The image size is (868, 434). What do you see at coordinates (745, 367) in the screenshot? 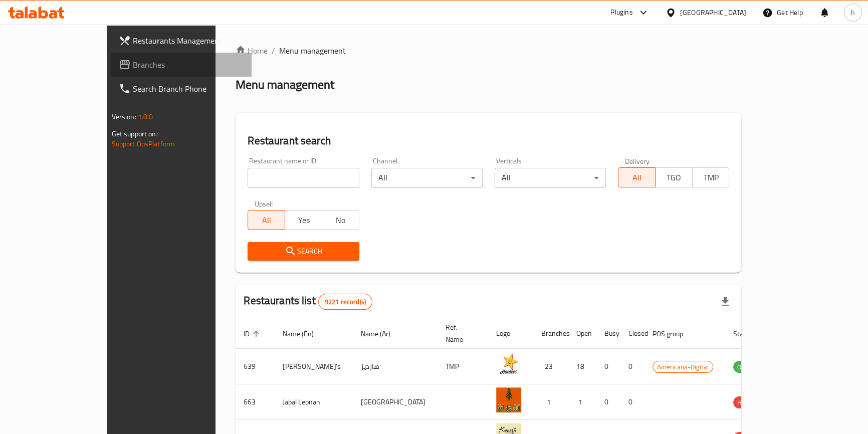
I see `div: OPEN` at bounding box center [745, 367].